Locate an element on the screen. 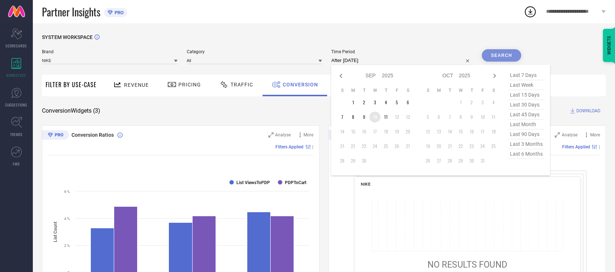 This screenshot has width=615, height=272. td: Fri Sep 19 2025 is located at coordinates (397, 132).